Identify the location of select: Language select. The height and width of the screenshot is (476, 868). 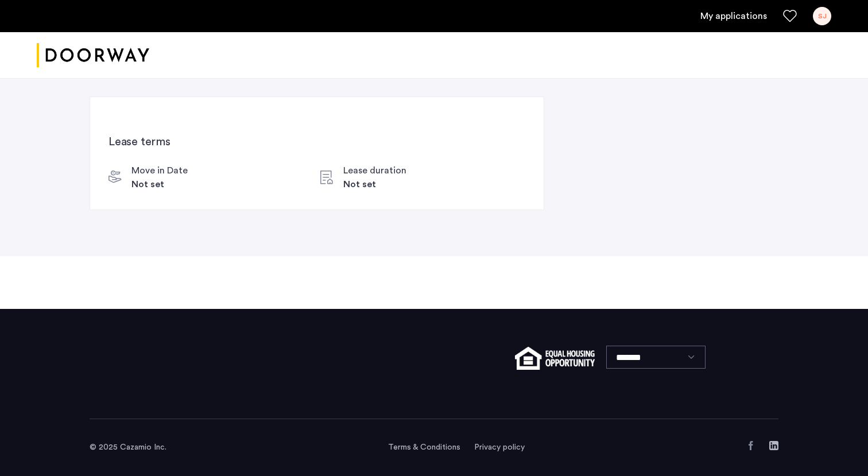
(656, 357).